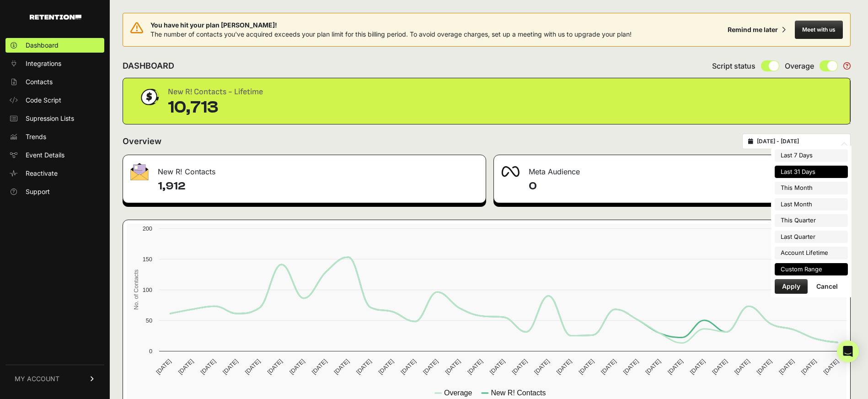 The image size is (868, 399). Describe the element at coordinates (136, 289) in the screenshot. I see `text: No. of Contacts` at that location.